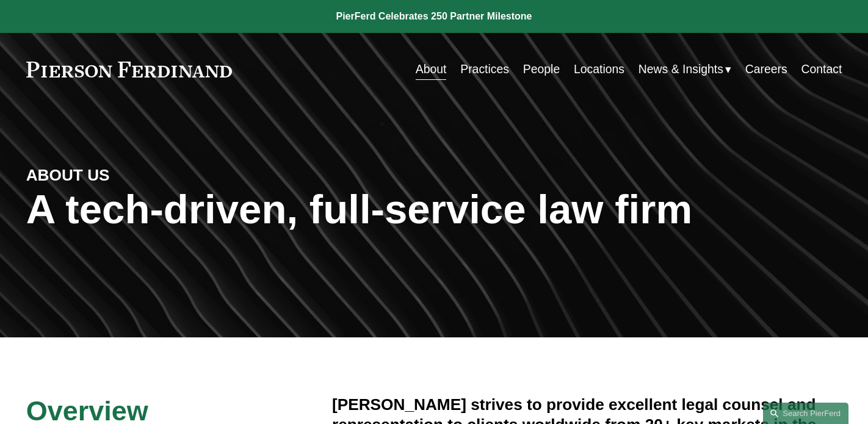 This screenshot has width=868, height=424. Describe the element at coordinates (821, 69) in the screenshot. I see `a: Contact` at that location.